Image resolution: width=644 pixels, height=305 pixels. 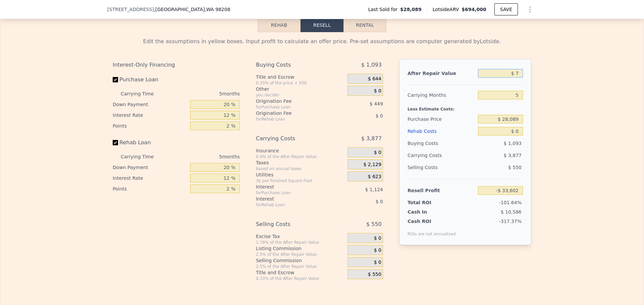 I want to click on div: 0.33% of the price + 550, so click(x=300, y=83).